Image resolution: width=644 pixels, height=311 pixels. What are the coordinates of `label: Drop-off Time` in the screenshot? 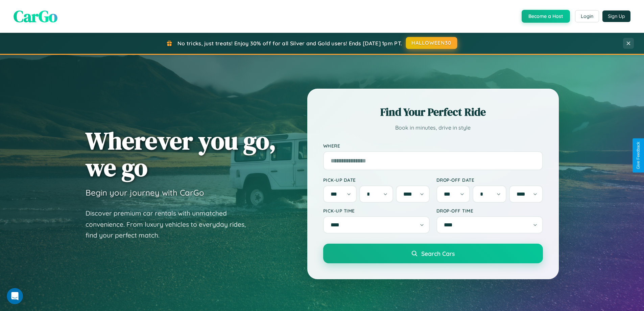 It's located at (490, 210).